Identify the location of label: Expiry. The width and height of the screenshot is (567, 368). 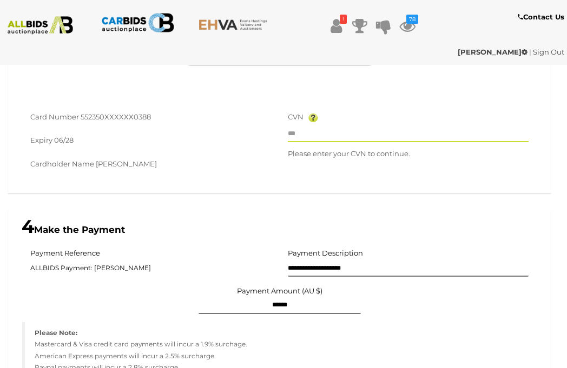
(41, 140).